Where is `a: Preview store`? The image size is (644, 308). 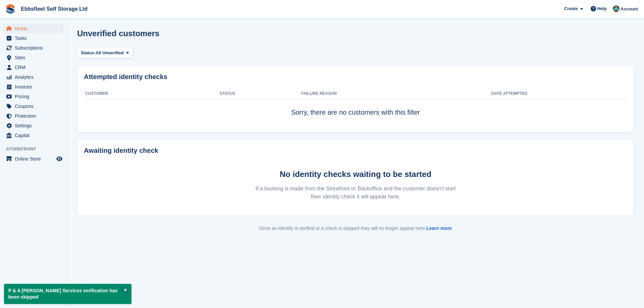 a: Preview store is located at coordinates (59, 159).